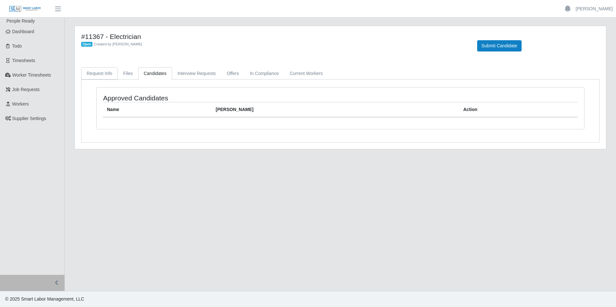 Image resolution: width=616 pixels, height=307 pixels. I want to click on img: SLM Logo, so click(25, 9).